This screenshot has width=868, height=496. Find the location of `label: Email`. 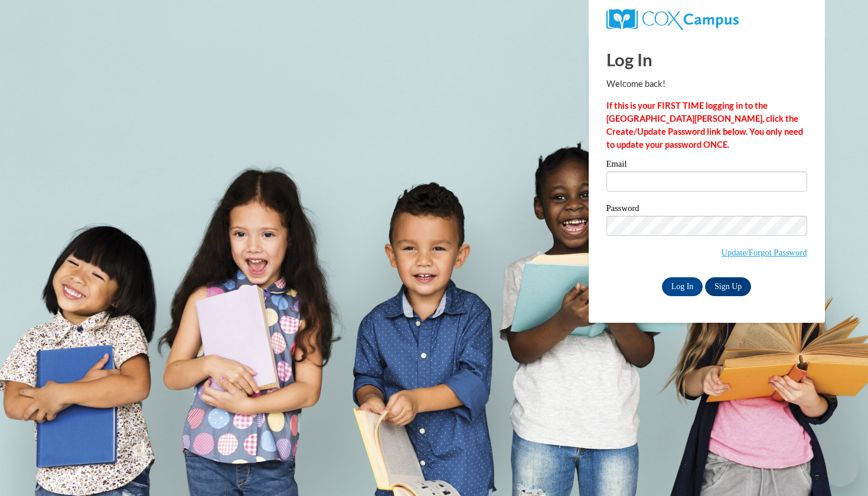

label: Email is located at coordinates (707, 166).